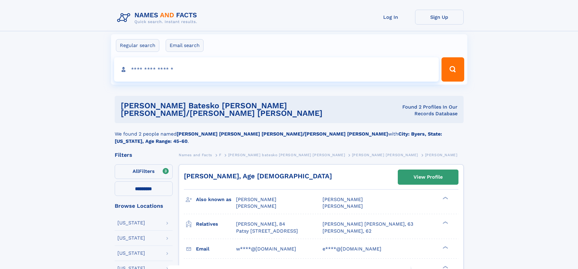 The width and height of the screenshot is (578, 269). What do you see at coordinates (428, 177) in the screenshot?
I see `a: View Profile` at bounding box center [428, 177].